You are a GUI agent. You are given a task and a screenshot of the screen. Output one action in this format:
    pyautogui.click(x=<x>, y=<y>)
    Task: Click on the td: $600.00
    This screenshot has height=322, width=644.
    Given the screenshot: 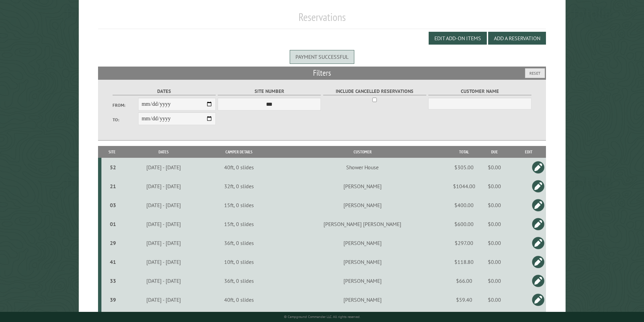 What is the action you would take?
    pyautogui.click(x=464, y=224)
    